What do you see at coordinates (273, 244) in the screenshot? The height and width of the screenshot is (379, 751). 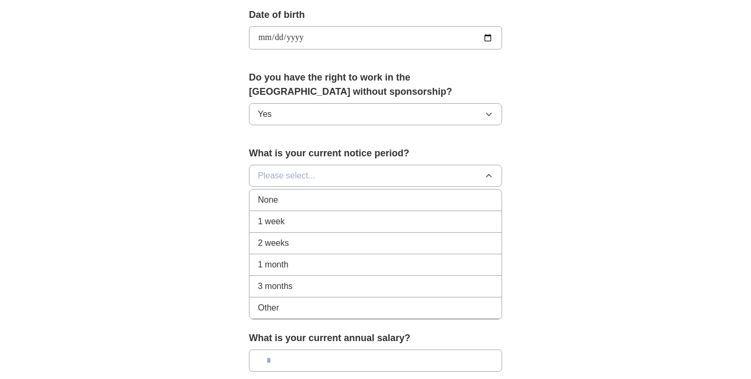 I see `span: 2 weeks` at bounding box center [273, 244].